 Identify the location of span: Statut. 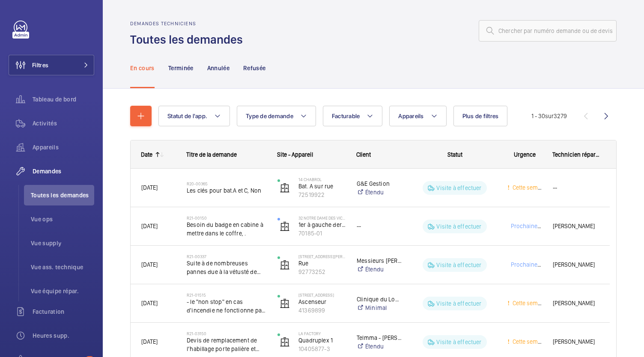
(454, 155).